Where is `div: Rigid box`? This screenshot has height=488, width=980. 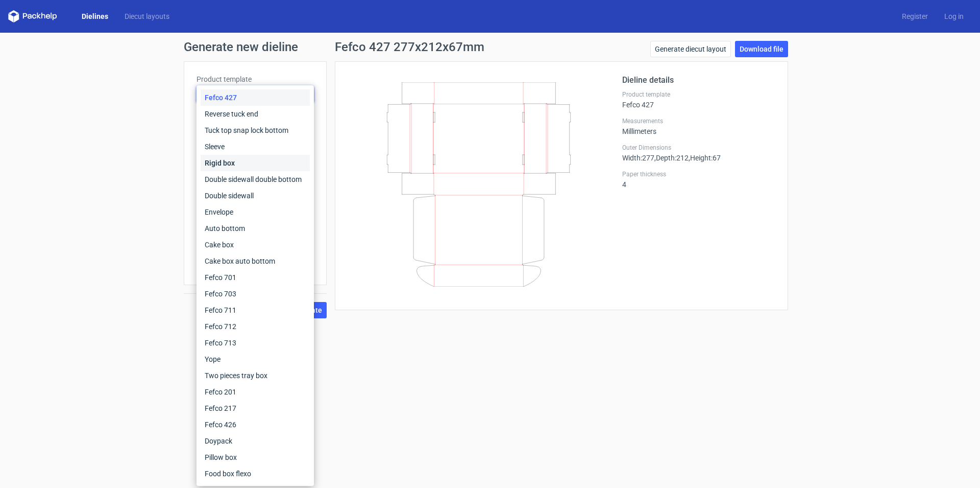 div: Rigid box is located at coordinates (255, 163).